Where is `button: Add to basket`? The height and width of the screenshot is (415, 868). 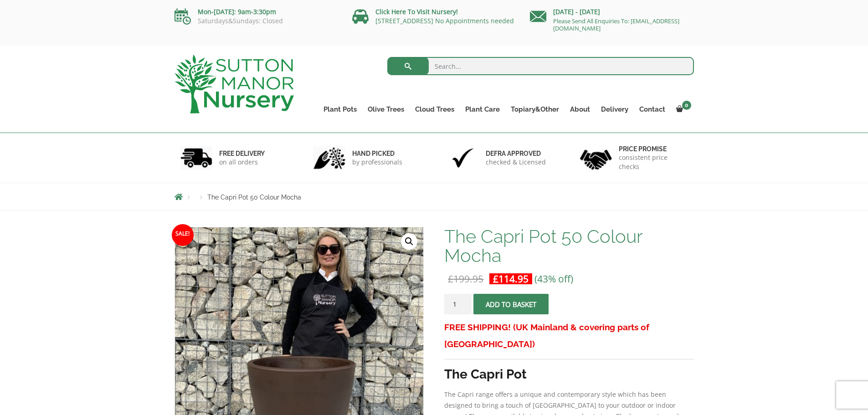
button: Add to basket is located at coordinates (511, 303).